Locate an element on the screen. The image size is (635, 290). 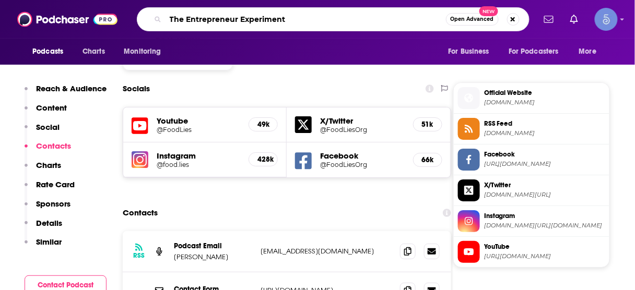
img: iconImage is located at coordinates (140, 160).